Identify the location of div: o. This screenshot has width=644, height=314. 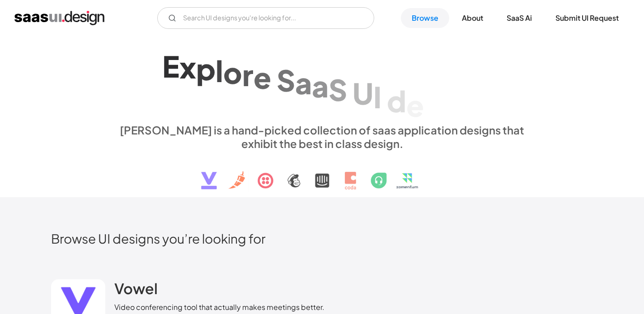
(232, 72).